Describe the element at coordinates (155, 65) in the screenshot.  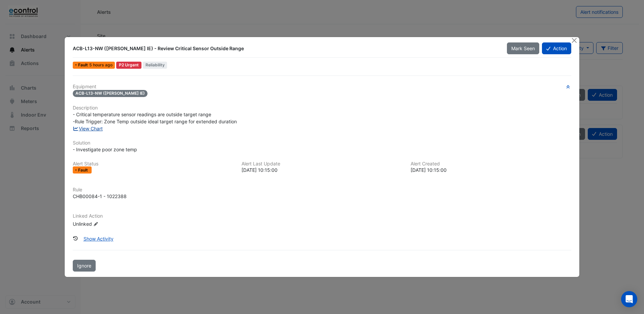
I see `span: Reliability` at that location.